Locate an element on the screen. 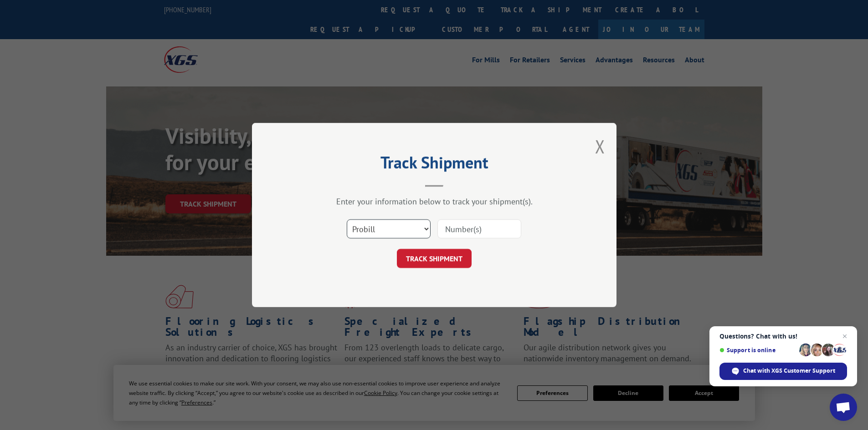  span: Support is online is located at coordinates (758, 350).